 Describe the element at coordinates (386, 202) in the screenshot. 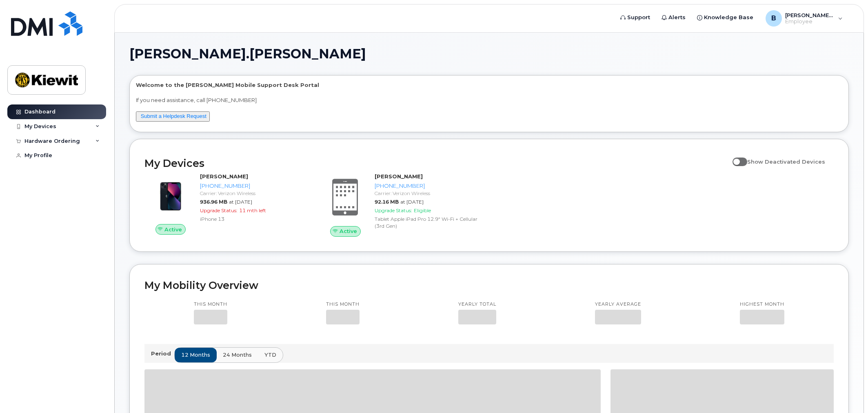

I see `span: 92.16 MB` at that location.